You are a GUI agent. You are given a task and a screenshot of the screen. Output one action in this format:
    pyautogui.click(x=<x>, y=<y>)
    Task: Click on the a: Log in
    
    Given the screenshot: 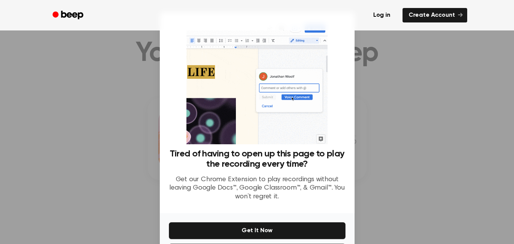 What is the action you would take?
    pyautogui.click(x=382, y=15)
    